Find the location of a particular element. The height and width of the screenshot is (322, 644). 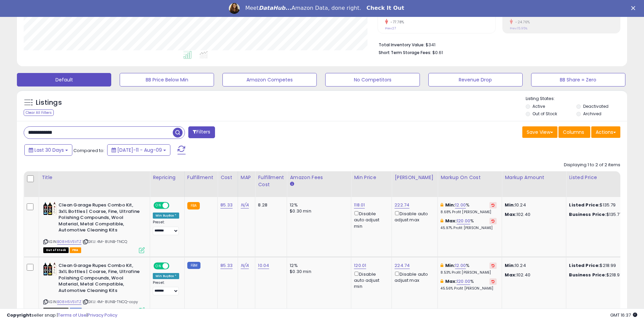

b: Total Inventory Value: is located at coordinates (402, 45).